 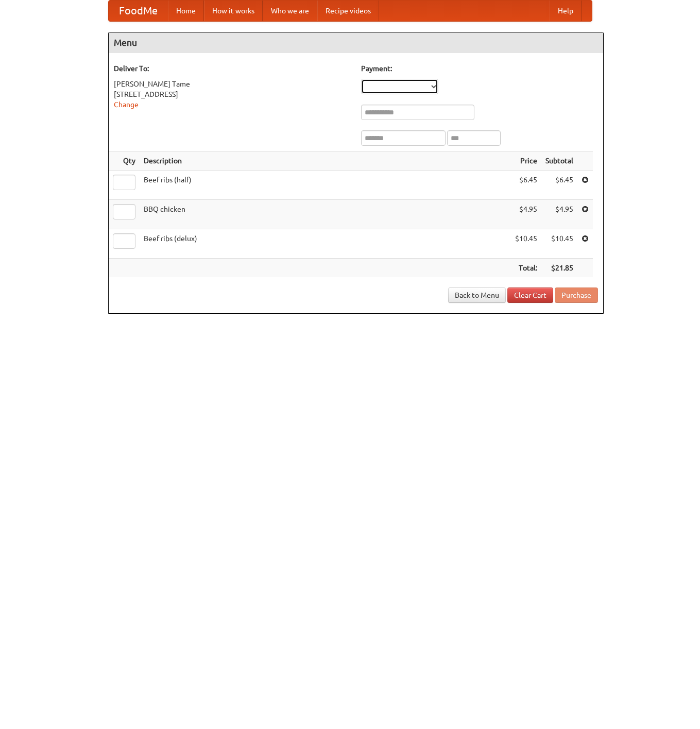 I want to click on a: Help, so click(x=565, y=10).